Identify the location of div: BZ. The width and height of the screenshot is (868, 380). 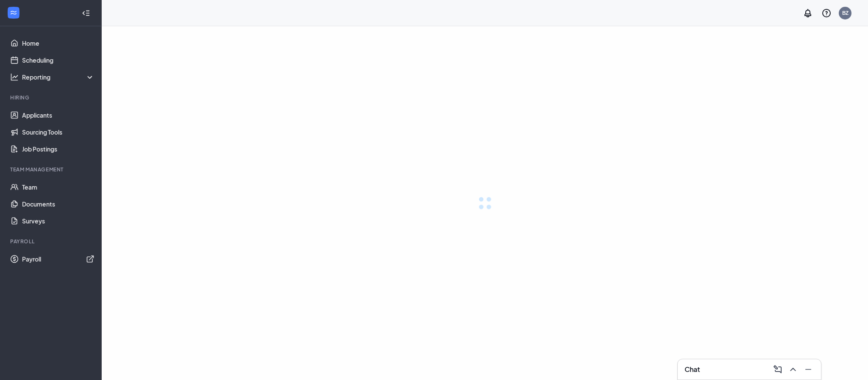
(845, 13).